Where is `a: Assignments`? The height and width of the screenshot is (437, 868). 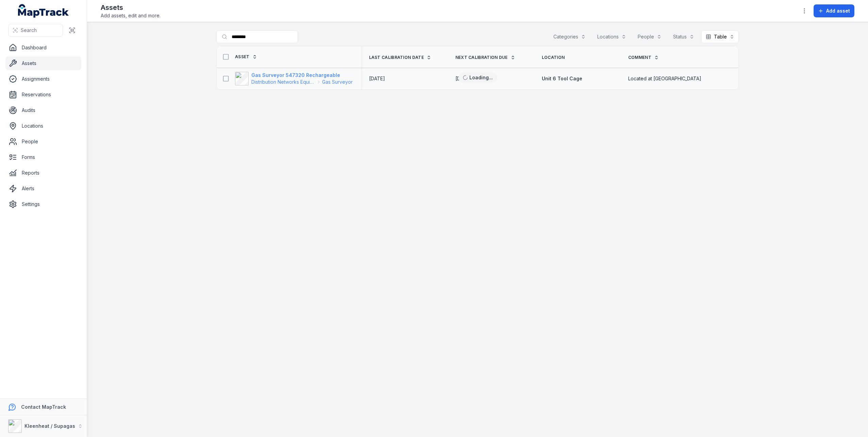 a: Assignments is located at coordinates (43, 79).